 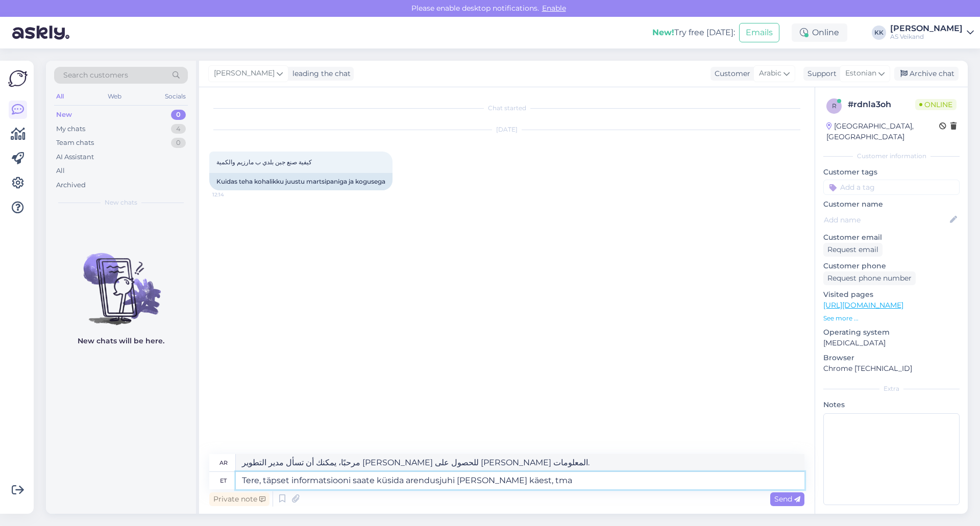 I want to click on div: Archived, so click(x=71, y=185).